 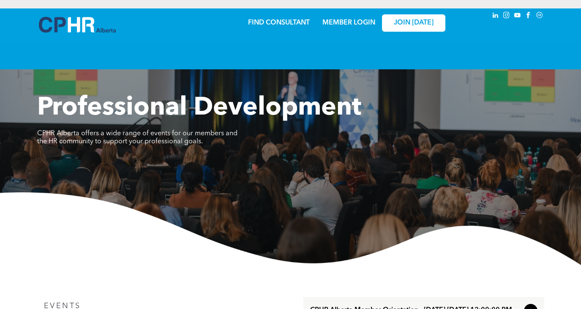 I want to click on a: Social network, so click(x=540, y=16).